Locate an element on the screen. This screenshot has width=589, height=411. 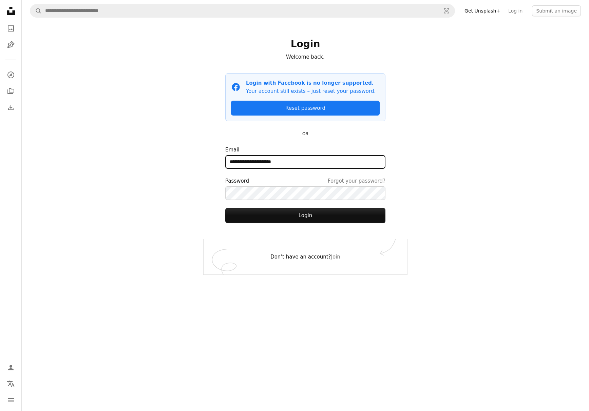
a: Home — Unsplash is located at coordinates (11, 12).